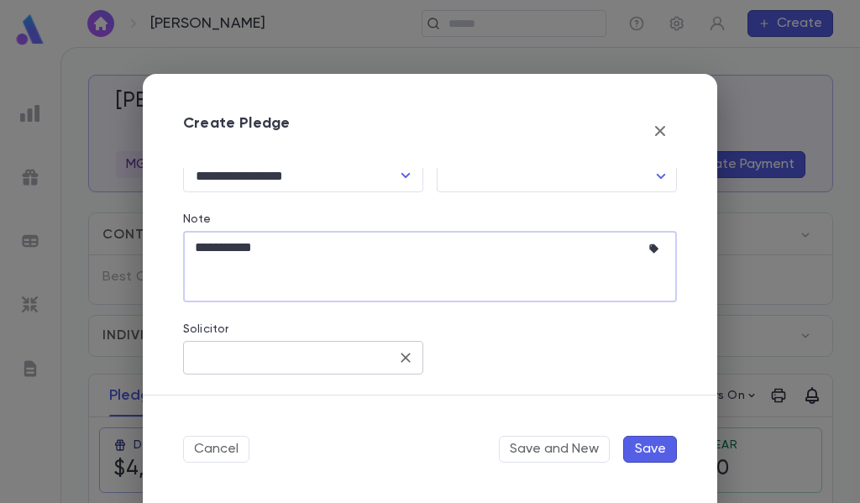 The image size is (860, 503). What do you see at coordinates (406, 176) in the screenshot?
I see `button: Open` at bounding box center [406, 176].